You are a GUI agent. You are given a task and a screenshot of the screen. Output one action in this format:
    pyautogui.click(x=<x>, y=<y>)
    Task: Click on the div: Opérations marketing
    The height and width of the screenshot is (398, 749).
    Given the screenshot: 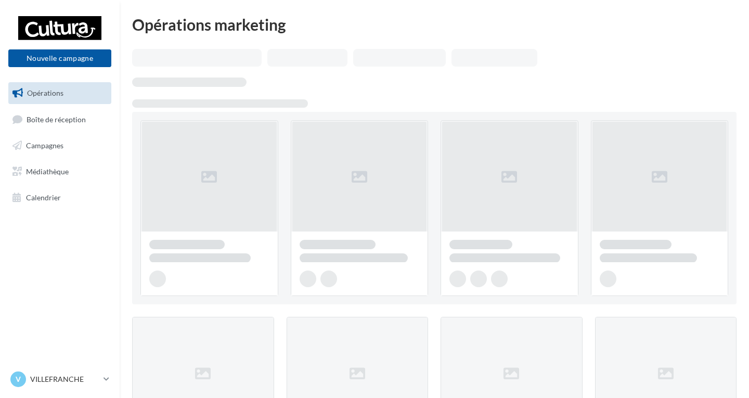 What is the action you would take?
    pyautogui.click(x=434, y=24)
    